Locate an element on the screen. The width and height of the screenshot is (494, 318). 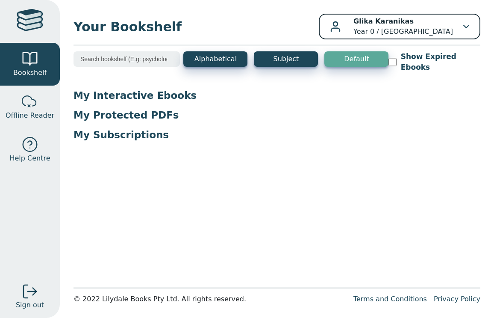
input: Search bookshelf (E.g: psychology) is located at coordinates (127, 59).